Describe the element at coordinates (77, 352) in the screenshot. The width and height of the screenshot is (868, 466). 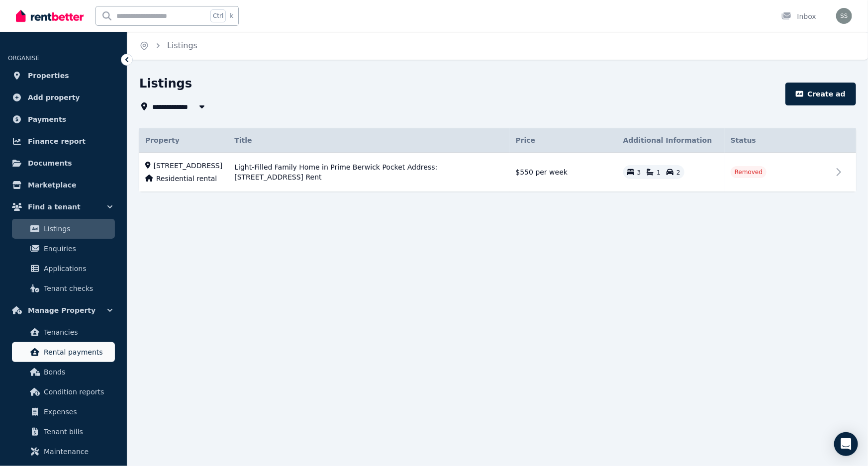
I see `span: Rental payments` at that location.